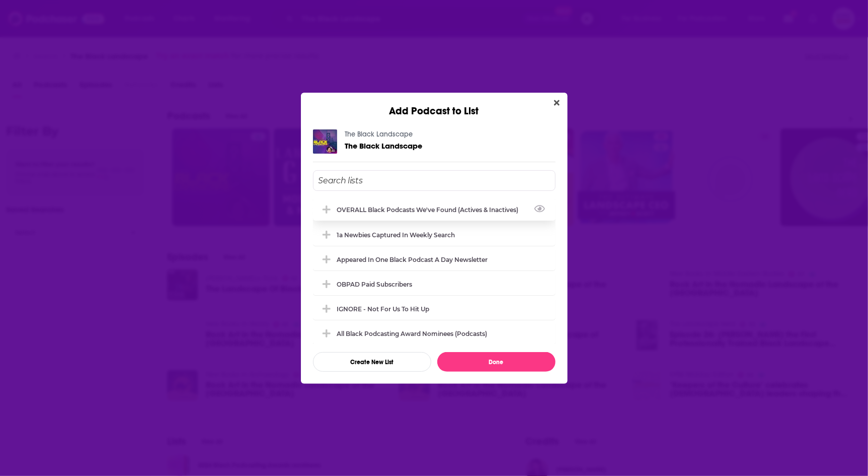 The height and width of the screenshot is (476, 868). What do you see at coordinates (384, 146) in the screenshot?
I see `span: The Black Landscape` at bounding box center [384, 146].